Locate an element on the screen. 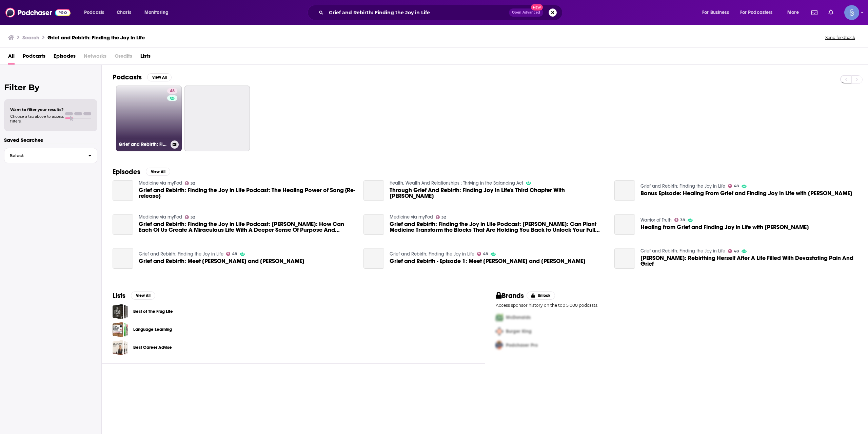  button: Send feedback is located at coordinates (840, 38).